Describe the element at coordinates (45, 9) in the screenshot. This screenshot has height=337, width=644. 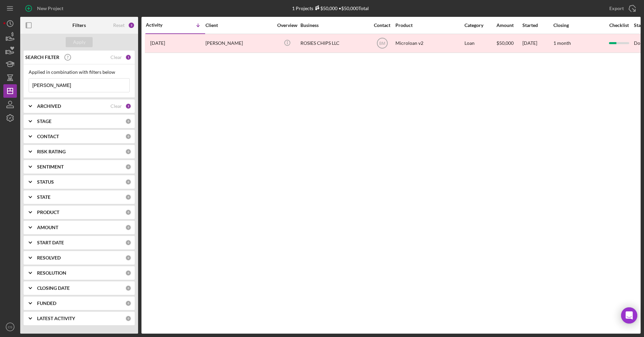
I see `button: New Project` at that location.